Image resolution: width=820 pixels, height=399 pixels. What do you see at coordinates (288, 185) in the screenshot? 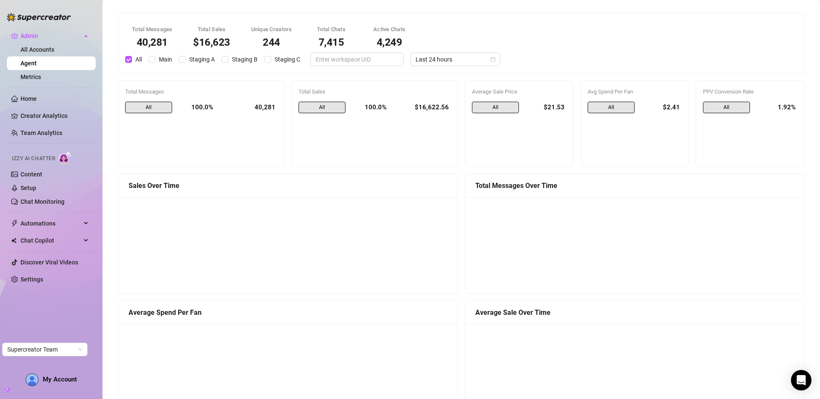
I see `div: Sales Over Time` at bounding box center [288, 185].